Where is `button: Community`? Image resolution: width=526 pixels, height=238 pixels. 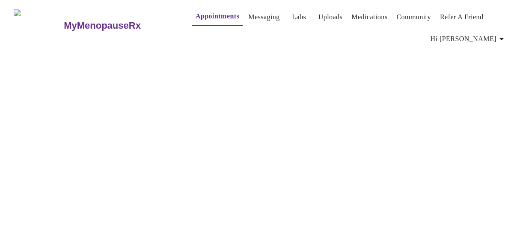 button: Community is located at coordinates (414, 17).